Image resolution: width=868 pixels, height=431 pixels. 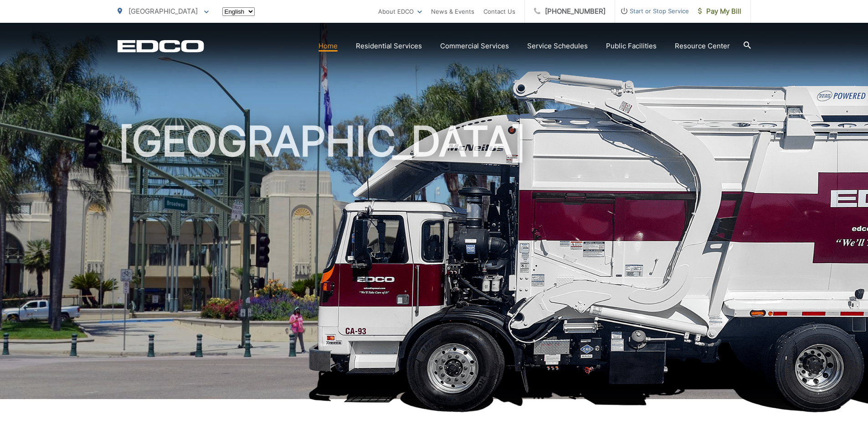 I want to click on a: Contact Us, so click(x=499, y=11).